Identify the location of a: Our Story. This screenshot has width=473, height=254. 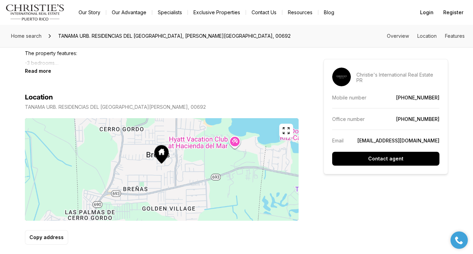
(89, 12).